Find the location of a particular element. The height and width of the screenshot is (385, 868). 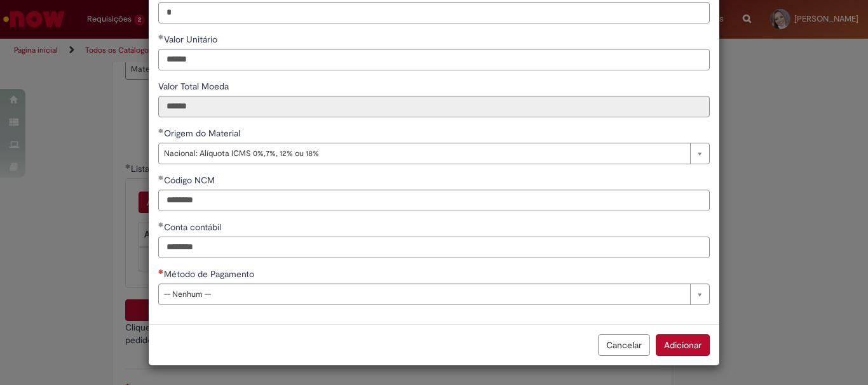

input: Conta contábil is located at coordinates (434, 247).